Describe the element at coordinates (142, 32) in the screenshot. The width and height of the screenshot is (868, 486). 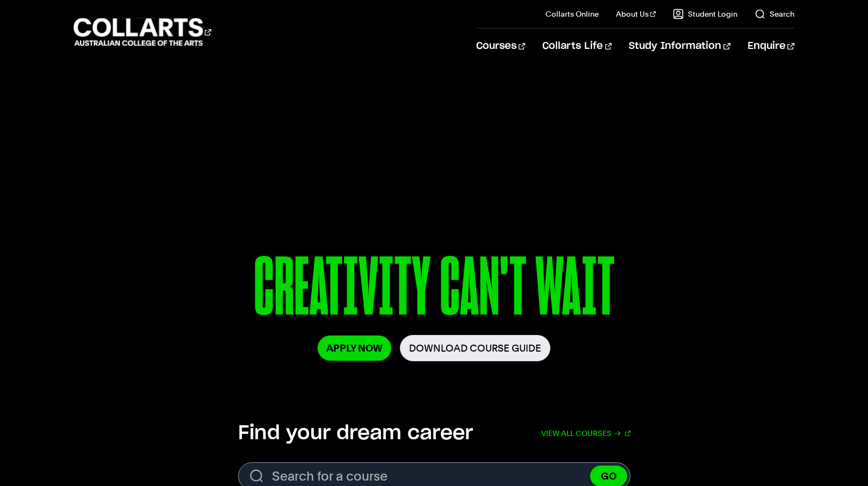
I see `div: Go to homepage` at that location.